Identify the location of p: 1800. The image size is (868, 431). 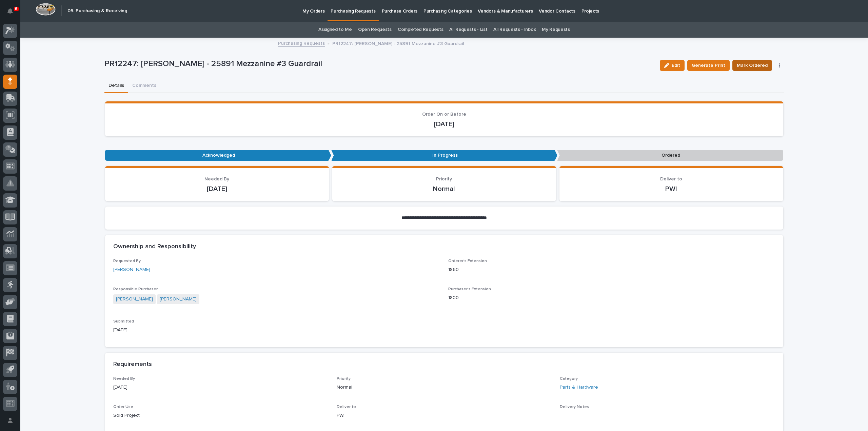
(612, 298).